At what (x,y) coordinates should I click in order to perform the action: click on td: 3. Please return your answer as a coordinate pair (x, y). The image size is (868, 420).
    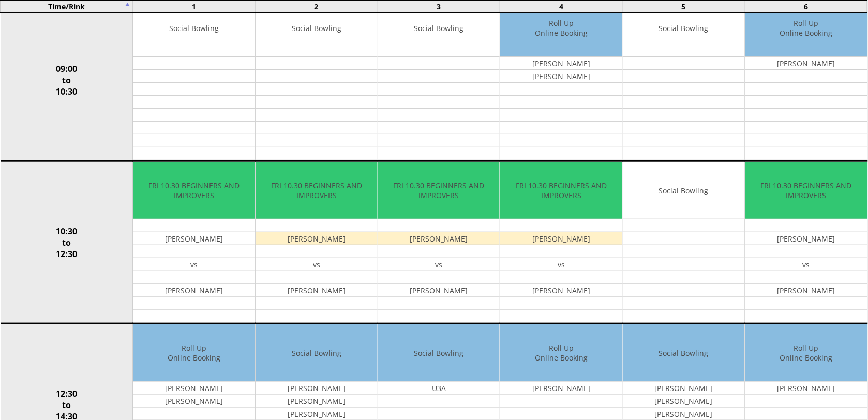
    Looking at the image, I should click on (439, 6).